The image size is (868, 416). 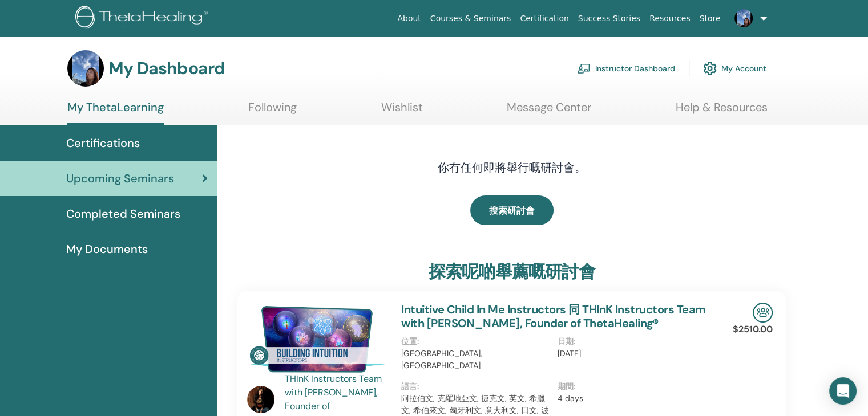 I want to click on div: Open Intercom Messenger, so click(x=843, y=391).